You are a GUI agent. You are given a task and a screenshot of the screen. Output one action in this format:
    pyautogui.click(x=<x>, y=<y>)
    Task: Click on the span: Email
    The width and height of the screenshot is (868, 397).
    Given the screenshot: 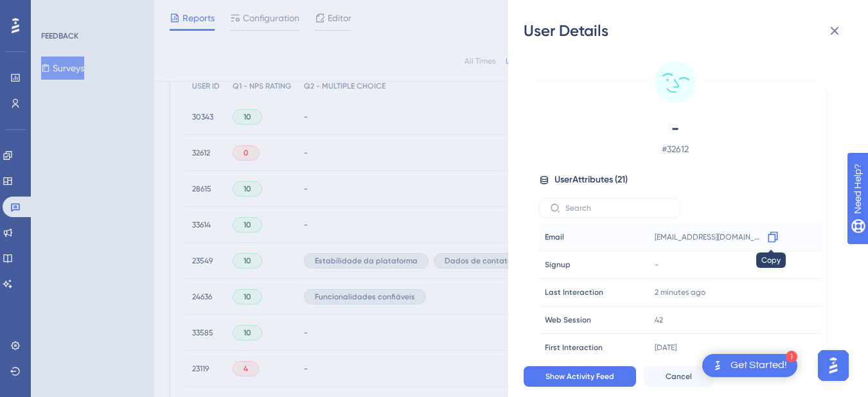 What is the action you would take?
    pyautogui.click(x=554, y=237)
    